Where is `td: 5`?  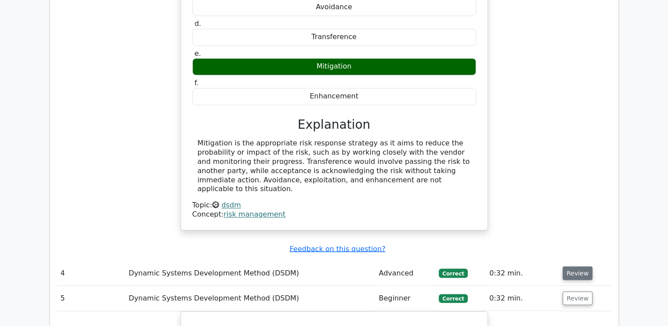 td: 5 is located at coordinates (91, 298).